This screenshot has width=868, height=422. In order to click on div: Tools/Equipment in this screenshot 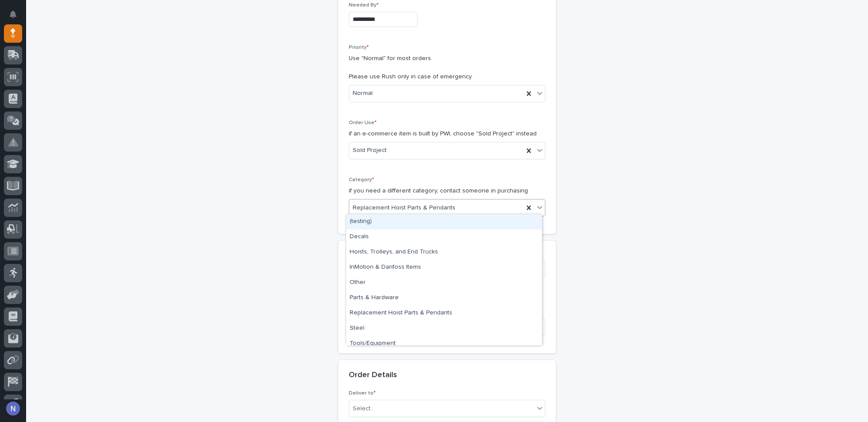, I will do `click(444, 343)`.